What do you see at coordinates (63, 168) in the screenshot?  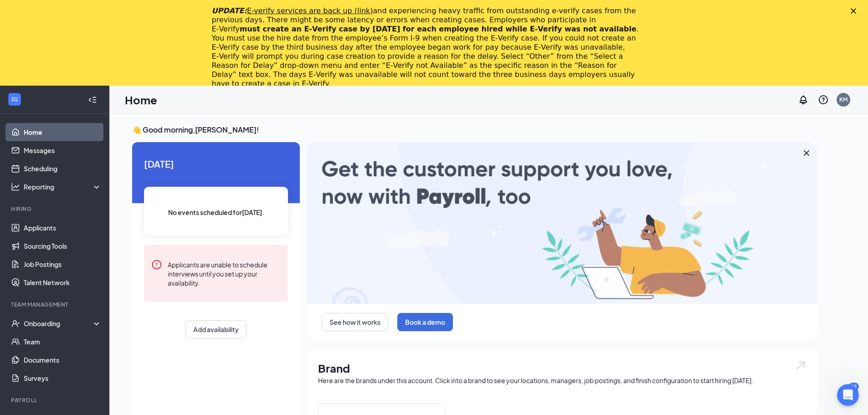 I see `a: Scheduling` at bounding box center [63, 168].